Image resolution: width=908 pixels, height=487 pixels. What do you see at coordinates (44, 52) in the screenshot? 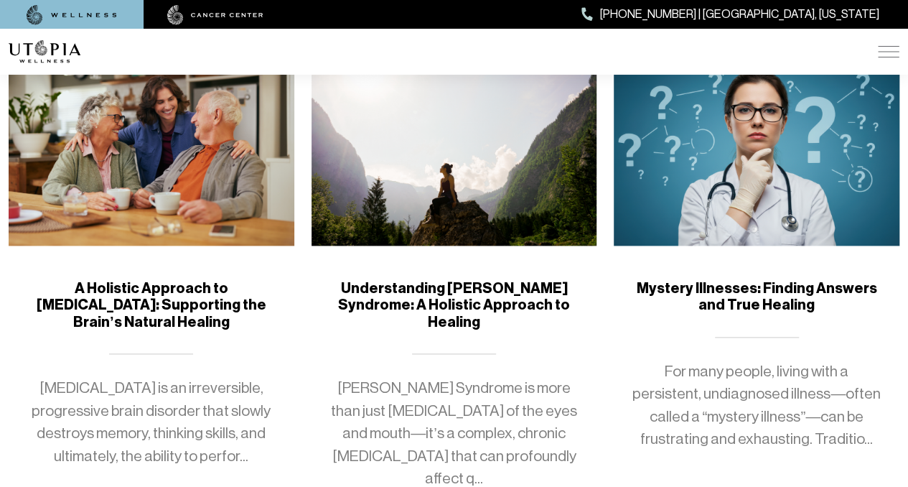
I see `img: logo` at bounding box center [44, 52].